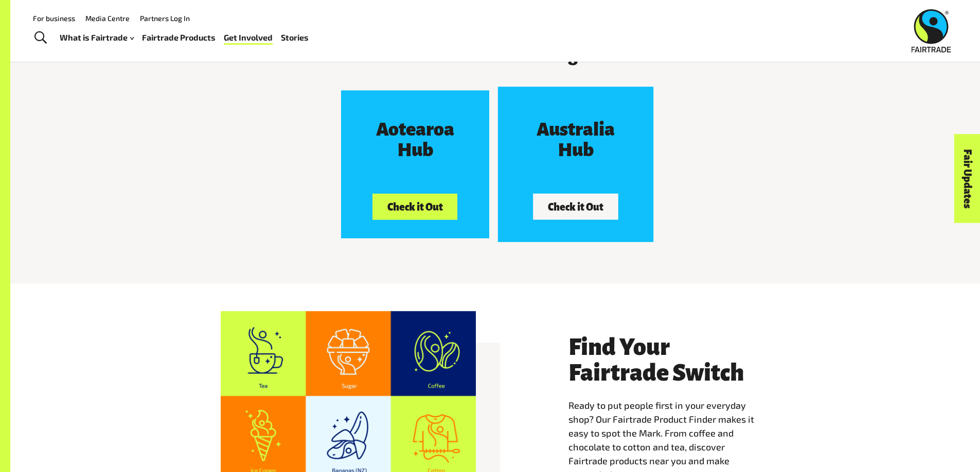  What do you see at coordinates (931, 31) in the screenshot?
I see `img: Fairtrade Australia New Zealand logo` at bounding box center [931, 31].